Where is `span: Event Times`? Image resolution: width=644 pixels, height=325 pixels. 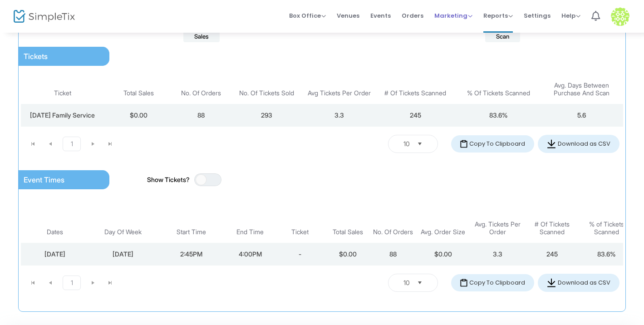 span: Event Times is located at coordinates (44, 179).